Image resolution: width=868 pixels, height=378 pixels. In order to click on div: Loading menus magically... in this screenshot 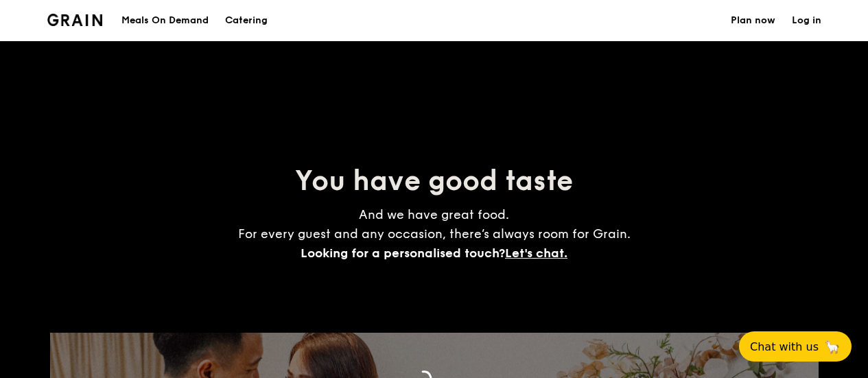, I will do `click(434, 326)`.